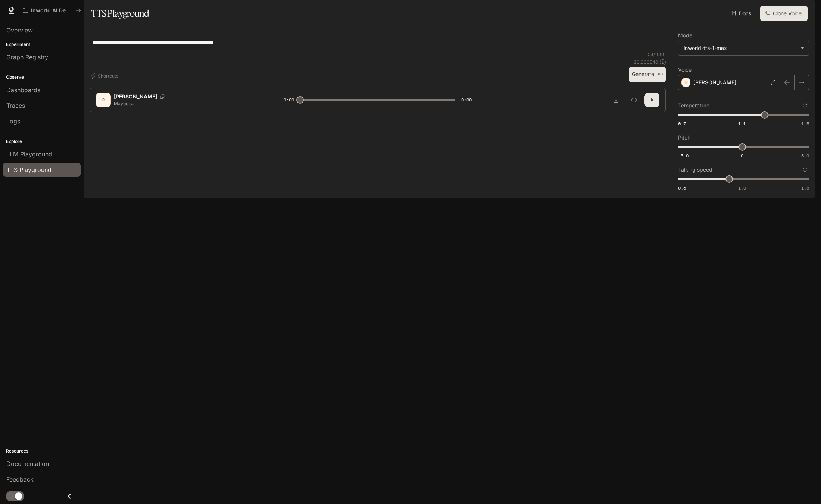 The height and width of the screenshot is (504, 821). What do you see at coordinates (685, 35) in the screenshot?
I see `p: Model` at bounding box center [685, 35].